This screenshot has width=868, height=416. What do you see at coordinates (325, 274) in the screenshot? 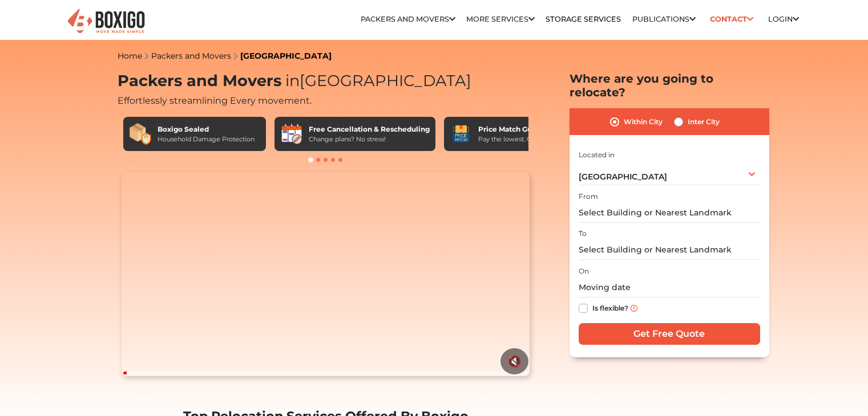
I see `video: Your browser does not support the video tag.` at bounding box center [325, 274].